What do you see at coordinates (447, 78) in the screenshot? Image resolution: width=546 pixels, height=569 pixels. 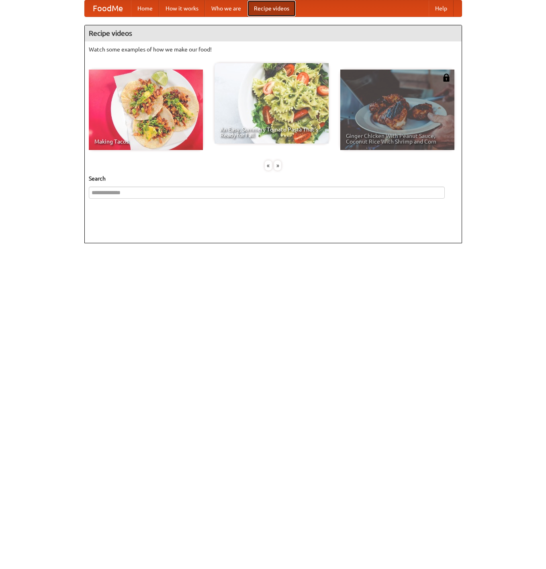 I see `img: 483408.png` at bounding box center [447, 78].